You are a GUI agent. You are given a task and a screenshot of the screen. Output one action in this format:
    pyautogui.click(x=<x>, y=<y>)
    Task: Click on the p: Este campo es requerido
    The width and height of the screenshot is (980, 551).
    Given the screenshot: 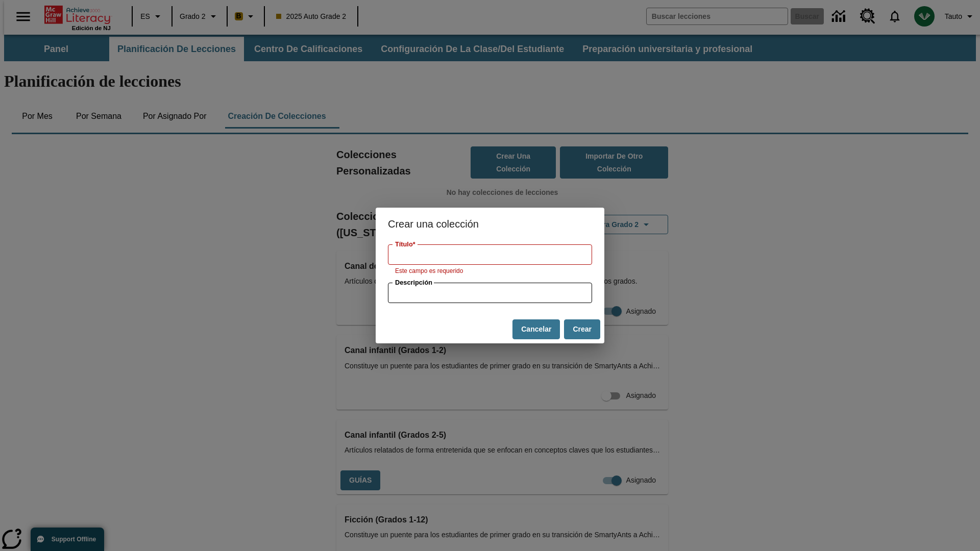 What is the action you would take?
    pyautogui.click(x=490, y=271)
    